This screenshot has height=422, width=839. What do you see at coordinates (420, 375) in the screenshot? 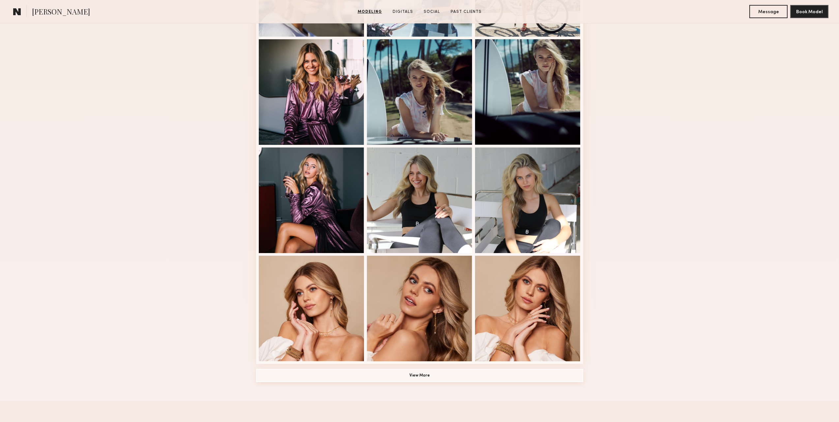
I see `button: View More` at bounding box center [420, 375].